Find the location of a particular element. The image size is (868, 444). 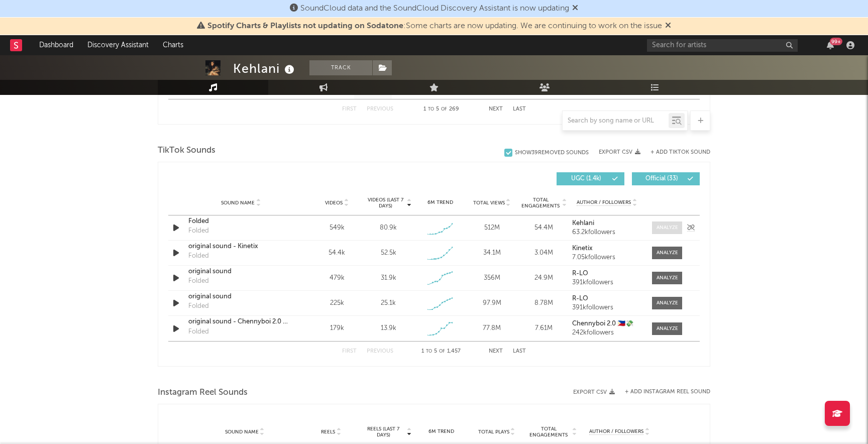

div: 24.9M is located at coordinates (543, 279).